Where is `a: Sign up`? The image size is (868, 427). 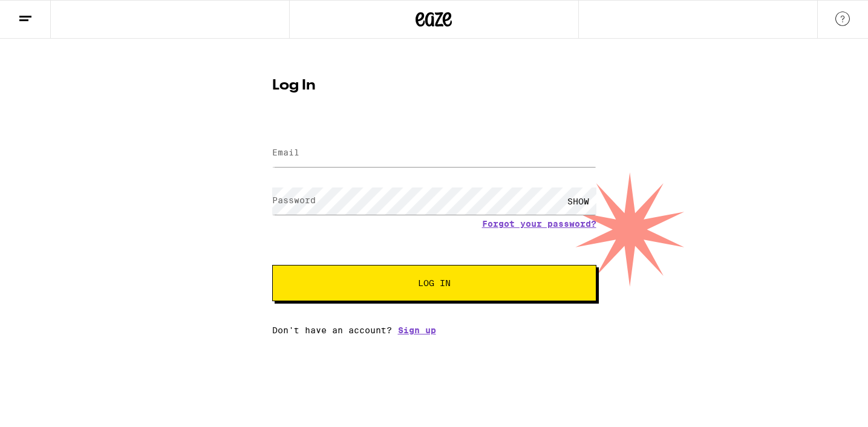 a: Sign up is located at coordinates (417, 330).